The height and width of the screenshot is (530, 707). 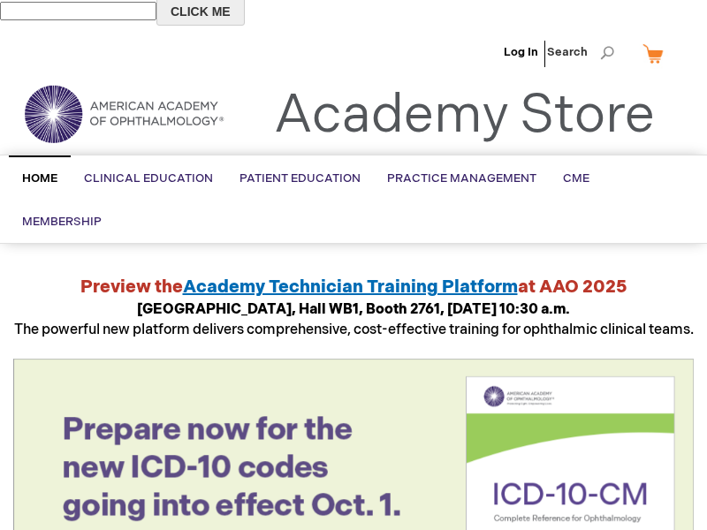 I want to click on span: Search, so click(x=581, y=52).